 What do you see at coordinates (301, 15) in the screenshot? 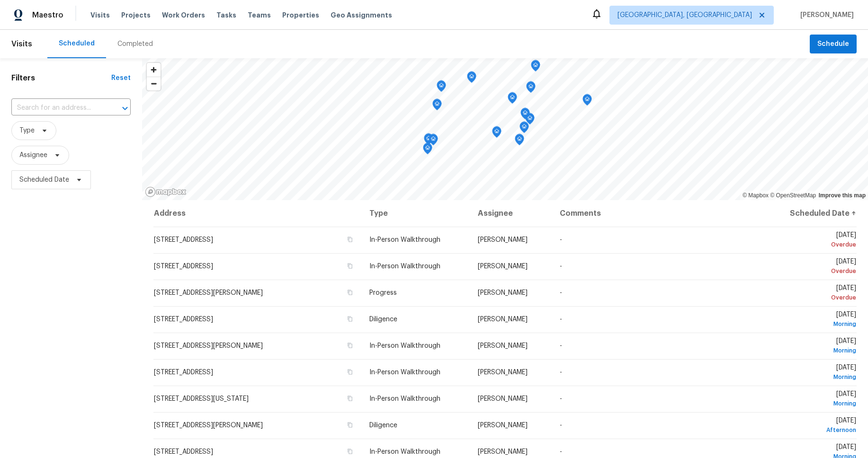
I see `span: Properties` at bounding box center [301, 15].